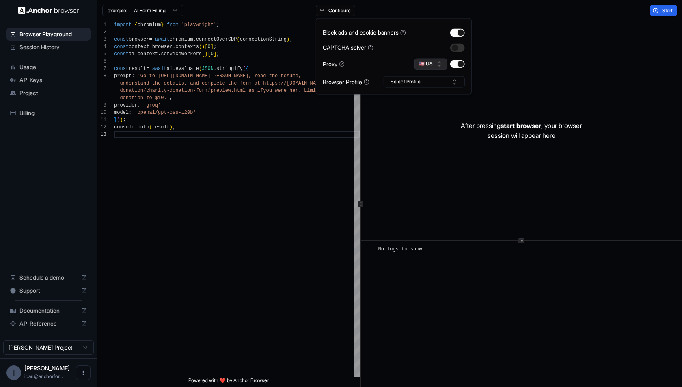  What do you see at coordinates (102, 134) in the screenshot?
I see `div: 13` at bounding box center [102, 134].